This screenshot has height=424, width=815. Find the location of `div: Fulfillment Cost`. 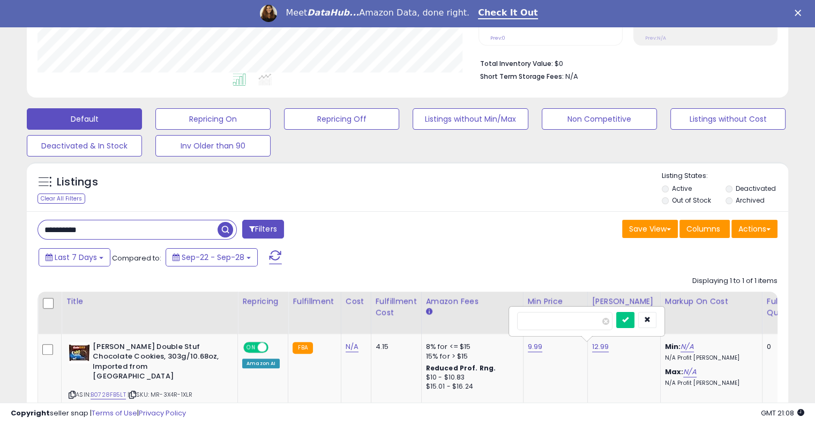

div: Fulfillment Cost is located at coordinates (396, 307).